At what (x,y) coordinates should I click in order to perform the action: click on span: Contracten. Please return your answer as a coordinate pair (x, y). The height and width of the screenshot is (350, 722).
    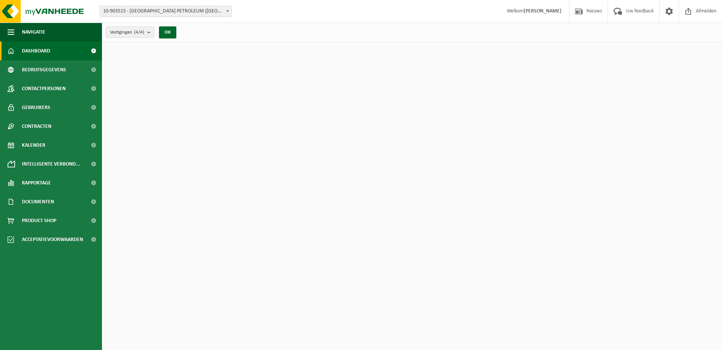
    Looking at the image, I should click on (37, 127).